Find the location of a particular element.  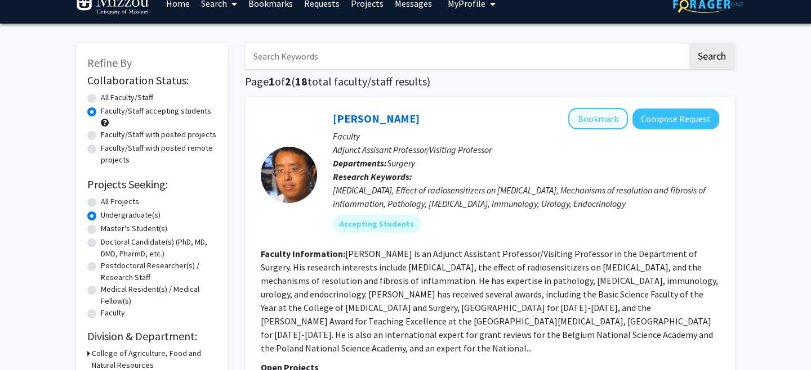

label: Faculty is located at coordinates (113, 313).